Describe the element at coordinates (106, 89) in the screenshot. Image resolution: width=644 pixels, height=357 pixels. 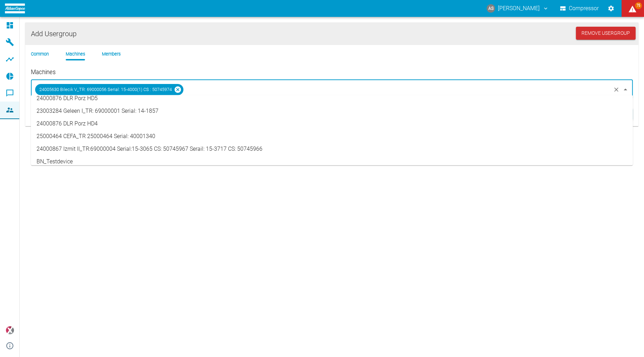
I see `span: 24005630 Bilecik V_TR: 69000056 Serial: 15-4000(1) CS : 50745974` at that location.